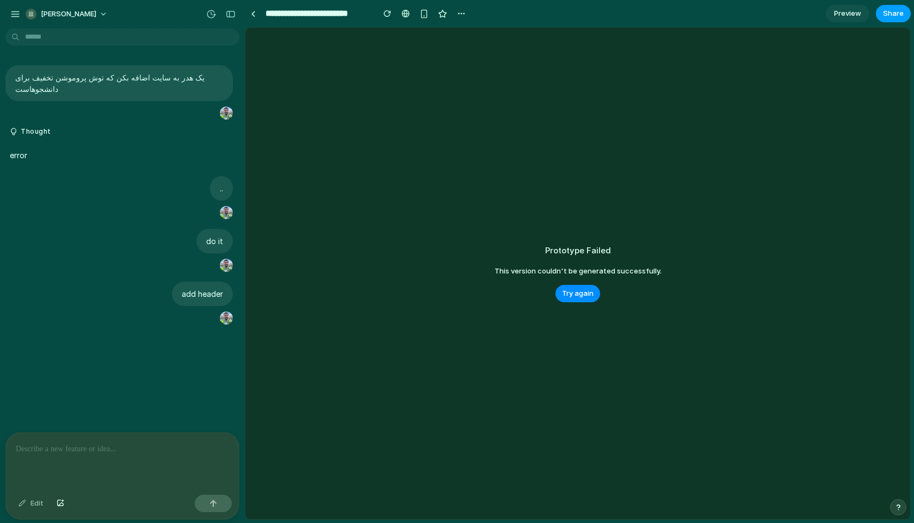  Describe the element at coordinates (578, 294) in the screenshot. I see `span: Try again` at that location.